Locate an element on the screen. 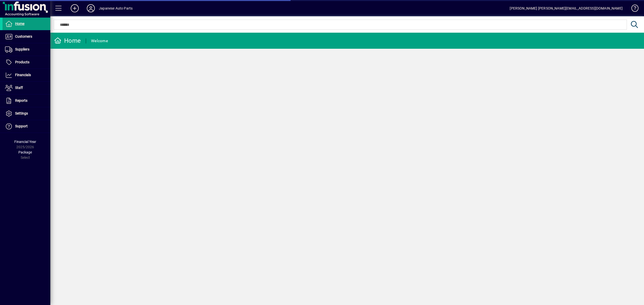 The height and width of the screenshot is (305, 644). a: Settings is located at coordinates (26, 113).